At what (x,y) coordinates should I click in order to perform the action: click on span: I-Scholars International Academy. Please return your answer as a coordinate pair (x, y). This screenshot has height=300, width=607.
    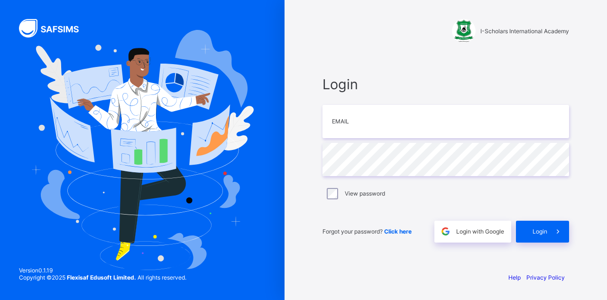
    Looking at the image, I should click on (524, 31).